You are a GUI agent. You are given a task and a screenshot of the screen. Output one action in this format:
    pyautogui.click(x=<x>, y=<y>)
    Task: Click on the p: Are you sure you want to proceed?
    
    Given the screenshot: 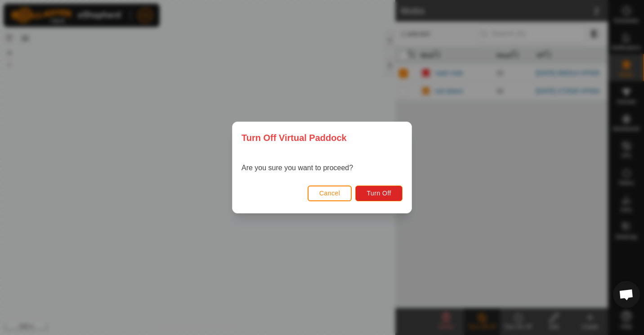 What is the action you would take?
    pyautogui.click(x=297, y=168)
    